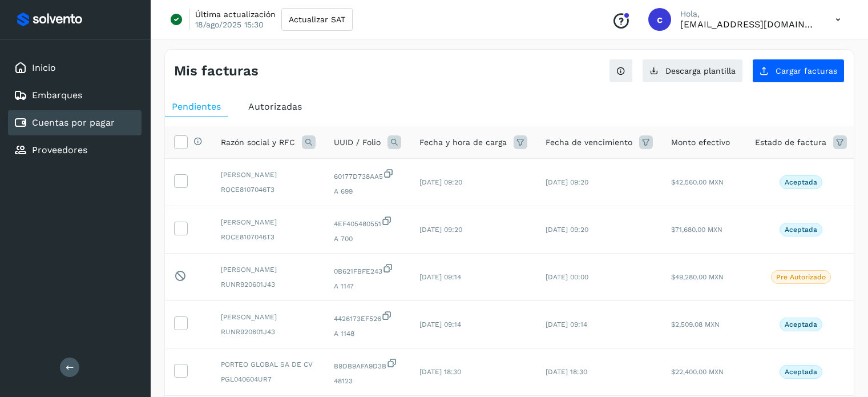 The width and height of the screenshot is (868, 397). What do you see at coordinates (75, 123) in the screenshot?
I see `div: Cuentas por pagar` at bounding box center [75, 123].